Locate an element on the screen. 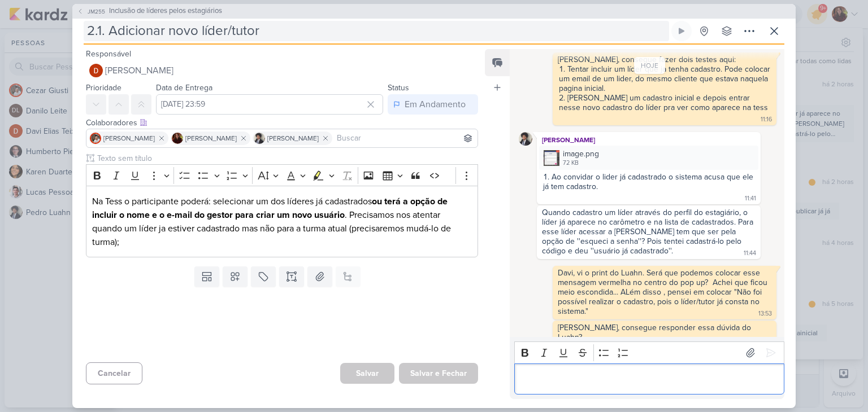 The image size is (868, 412). input: Texto sem título is located at coordinates (287, 158).